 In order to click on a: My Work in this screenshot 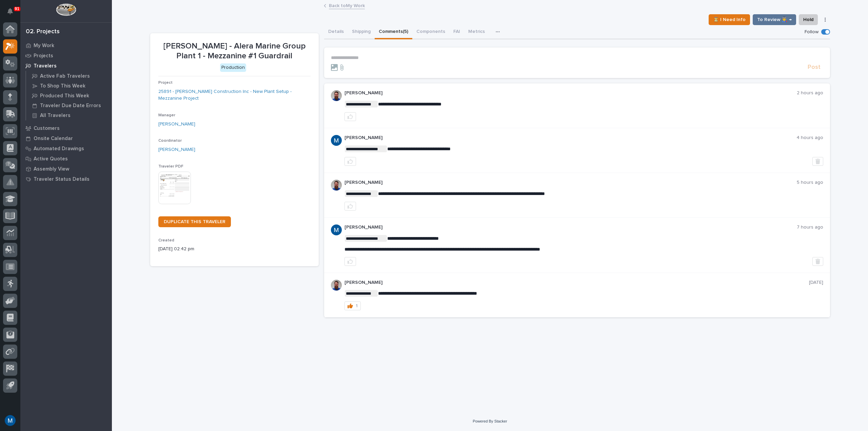, I will do `click(66, 45)`.